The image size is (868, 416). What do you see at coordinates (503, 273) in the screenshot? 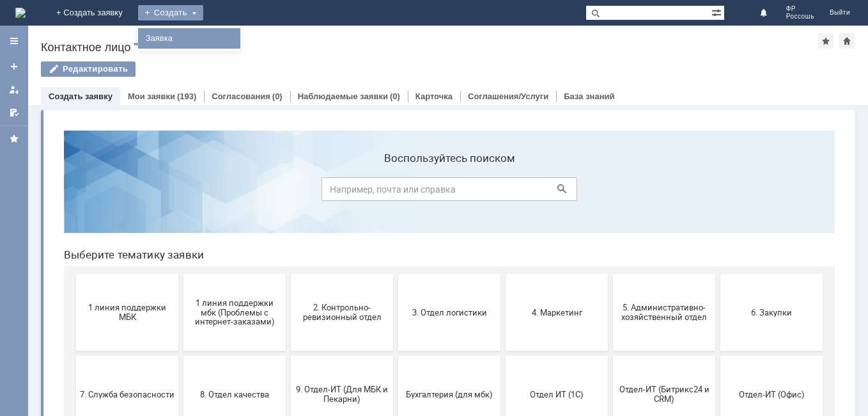
I see `button: Отдел ИТ (1С)` at bounding box center [503, 273].